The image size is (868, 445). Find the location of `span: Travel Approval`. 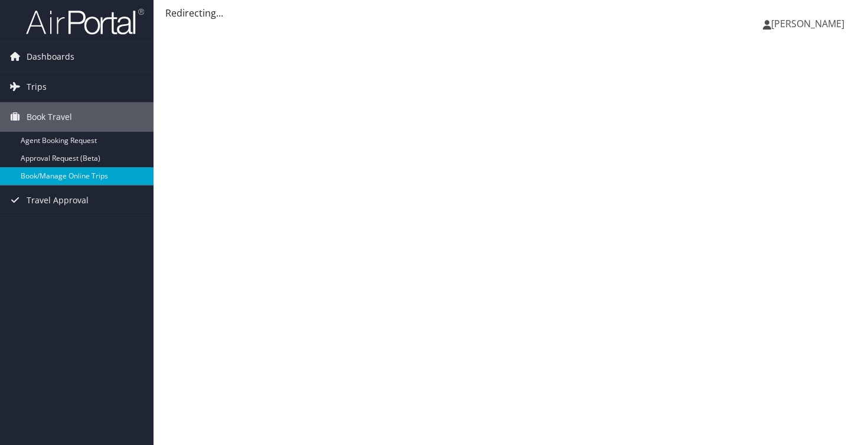

span: Travel Approval is located at coordinates (57, 200).